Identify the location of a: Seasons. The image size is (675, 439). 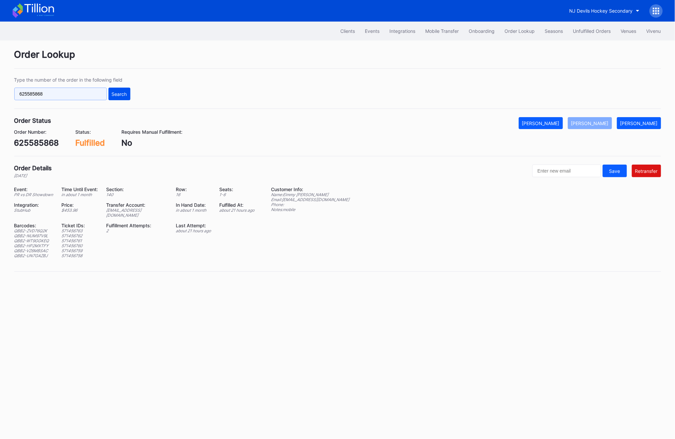
(554, 31).